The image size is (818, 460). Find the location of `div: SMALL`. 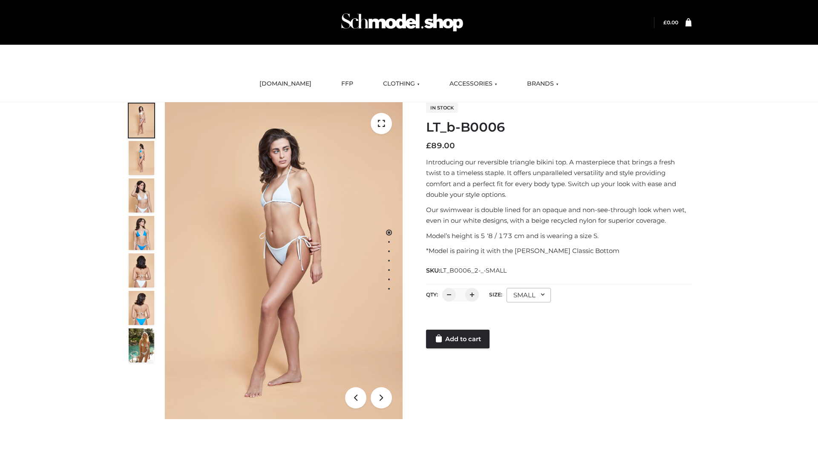

div: SMALL is located at coordinates (529, 295).